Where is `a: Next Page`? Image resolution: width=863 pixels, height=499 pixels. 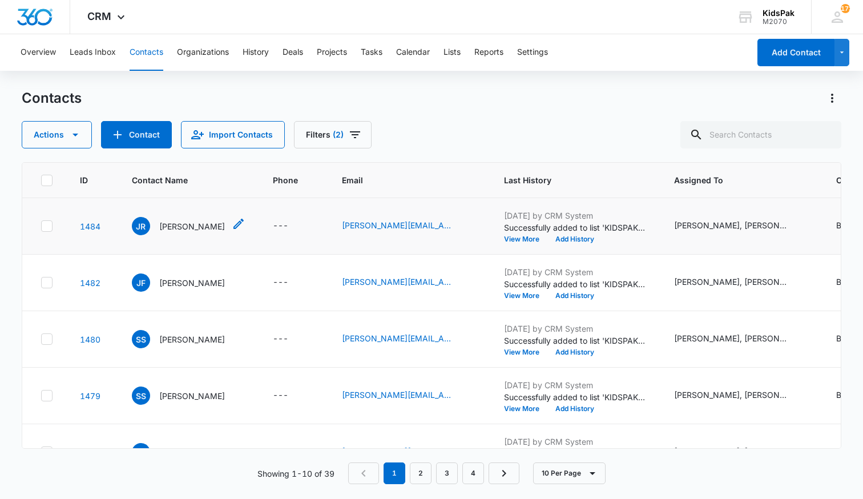 a: Next Page is located at coordinates (504, 473).